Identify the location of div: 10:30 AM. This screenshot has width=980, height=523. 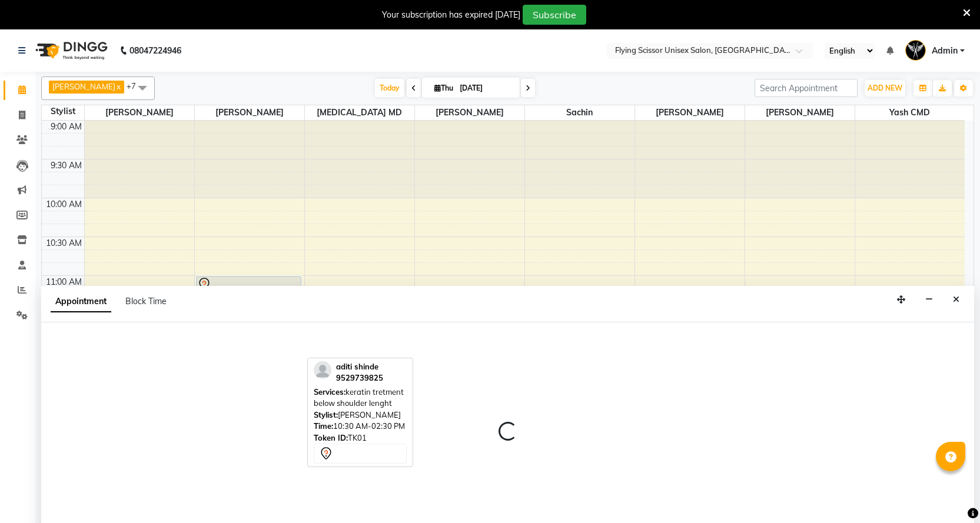
(64, 243).